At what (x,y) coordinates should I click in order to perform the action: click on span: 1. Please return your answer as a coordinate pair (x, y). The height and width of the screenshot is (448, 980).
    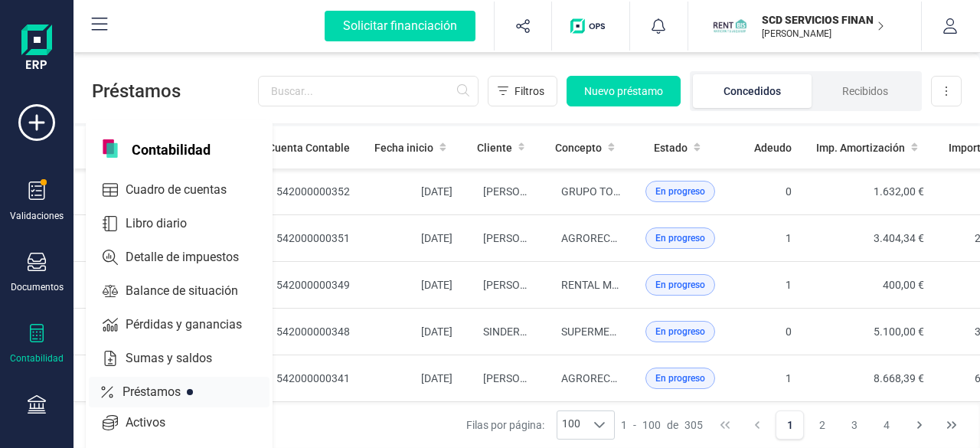
    Looking at the image, I should click on (624, 425).